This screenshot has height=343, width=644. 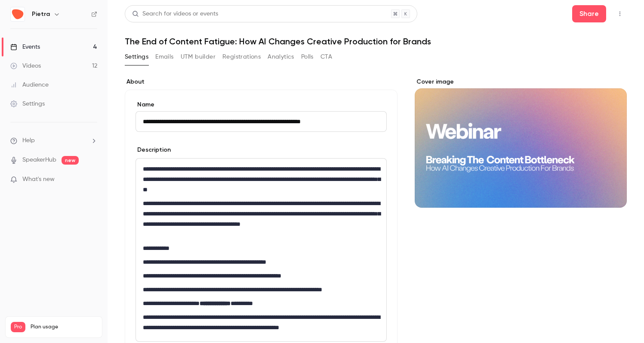 I want to click on div: Events, so click(x=25, y=47).